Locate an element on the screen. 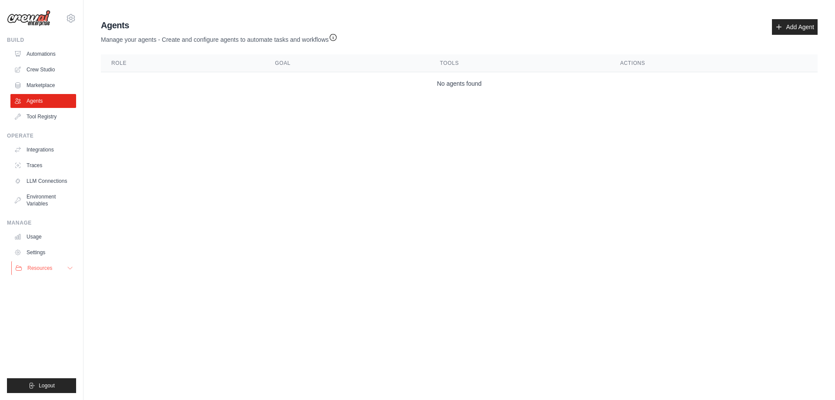  p: Manage your agents - Create and configure agents to automate tasks and workflows is located at coordinates (219, 37).